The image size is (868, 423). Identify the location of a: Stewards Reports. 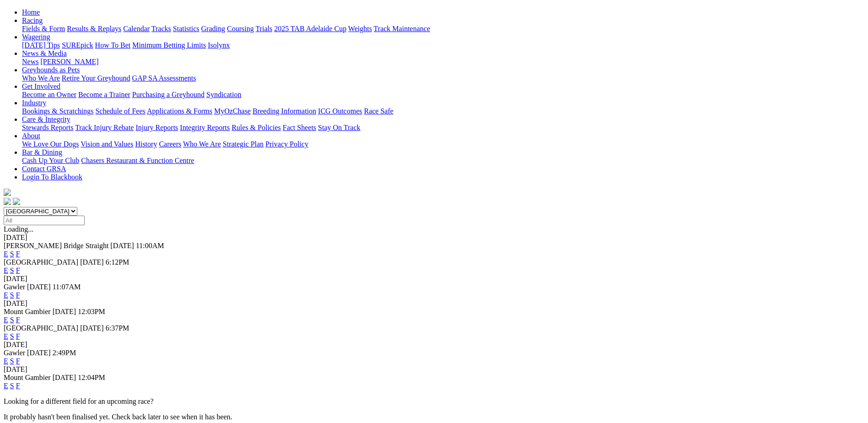
(48, 127).